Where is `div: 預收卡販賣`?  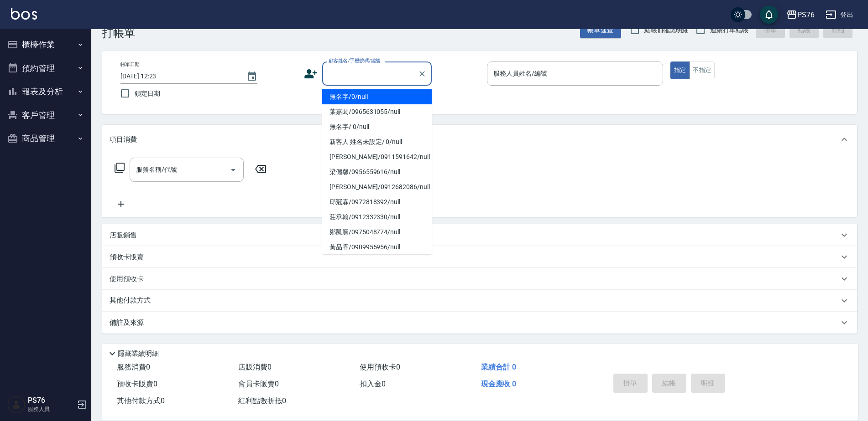
div: 預收卡販賣 is located at coordinates (480, 257).